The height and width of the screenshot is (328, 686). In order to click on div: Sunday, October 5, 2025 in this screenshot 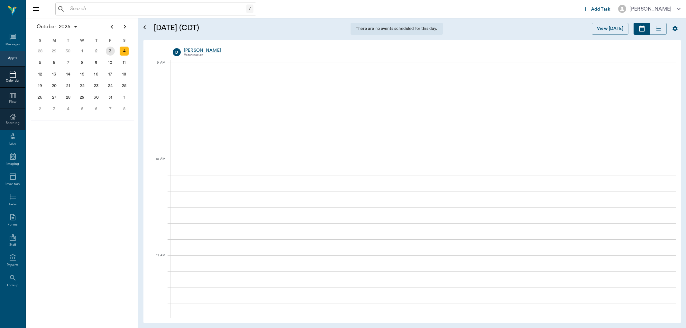, I will do `click(40, 63)`.